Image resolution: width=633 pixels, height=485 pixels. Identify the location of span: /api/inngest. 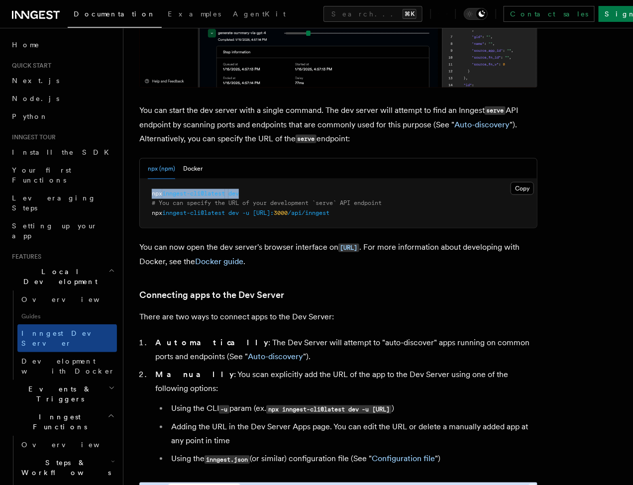
(309, 213).